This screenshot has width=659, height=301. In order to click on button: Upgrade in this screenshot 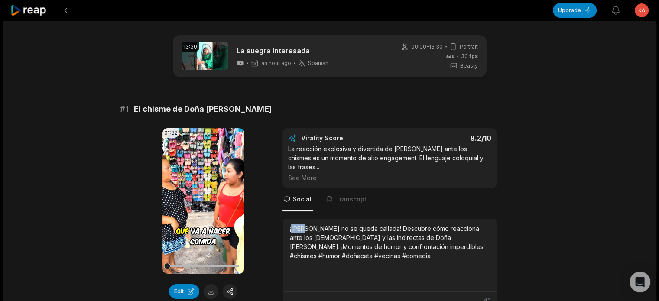, I will do `click(574, 10)`.